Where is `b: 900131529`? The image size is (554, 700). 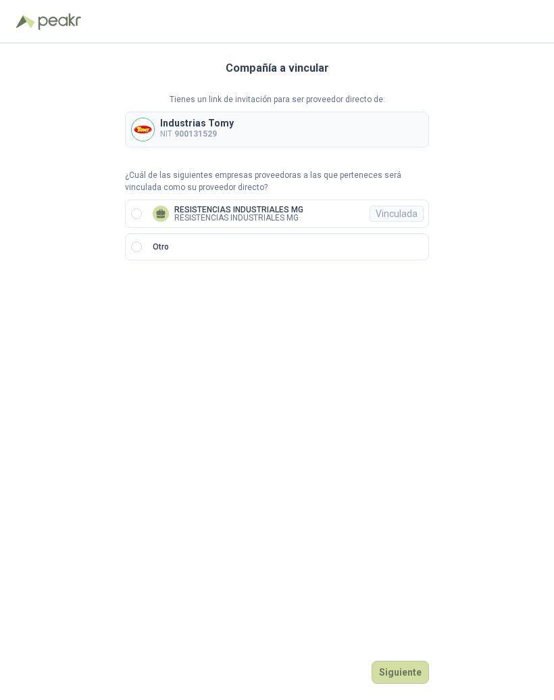
b: 900131529 is located at coordinates (195, 134).